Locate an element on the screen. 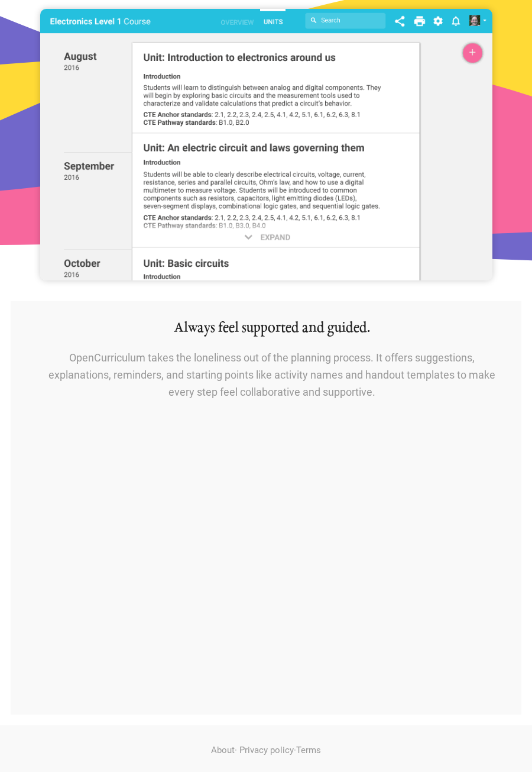  img: syllabus.png is located at coordinates (266, 144).